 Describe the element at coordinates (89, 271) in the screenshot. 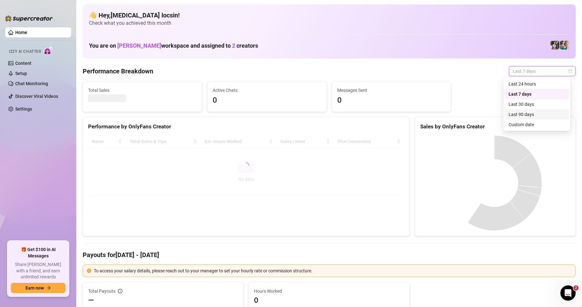

I see `span: exclamation-circle` at that location.